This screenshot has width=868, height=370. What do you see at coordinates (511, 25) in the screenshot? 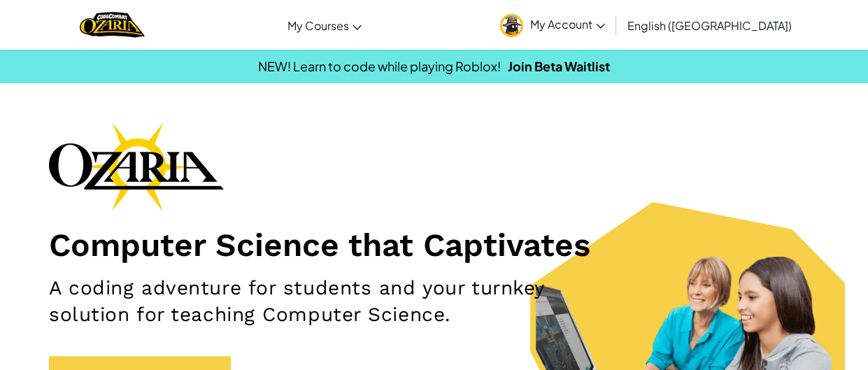
I see `img: avatar` at bounding box center [511, 25].